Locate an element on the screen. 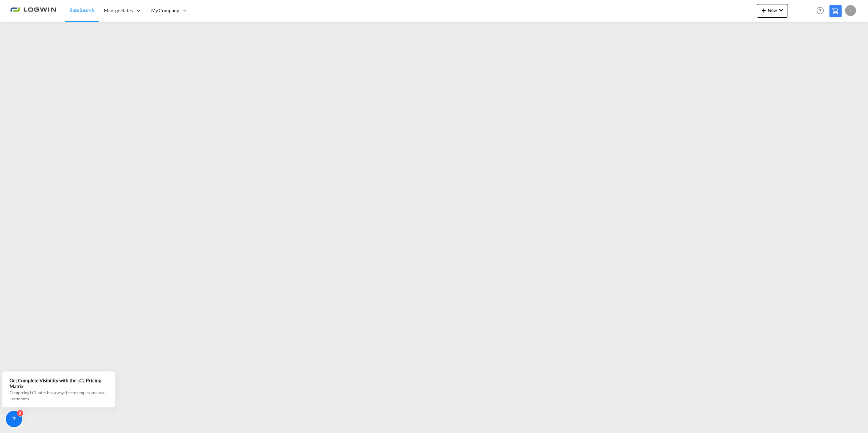 The image size is (868, 433). md-icon: icon-plus 400-fg is located at coordinates (764, 10).